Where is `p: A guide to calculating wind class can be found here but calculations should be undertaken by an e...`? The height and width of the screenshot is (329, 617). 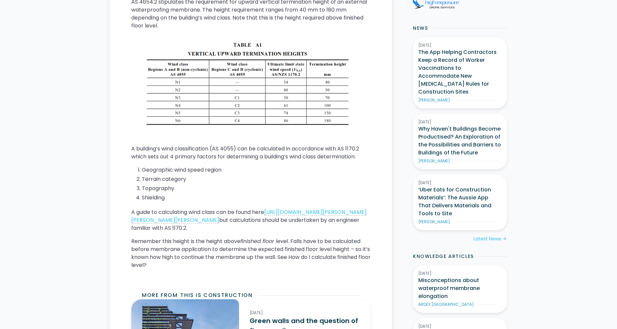
p: A guide to calculating wind class can be found here but calculations should be undertaken by an e... is located at coordinates (251, 220).